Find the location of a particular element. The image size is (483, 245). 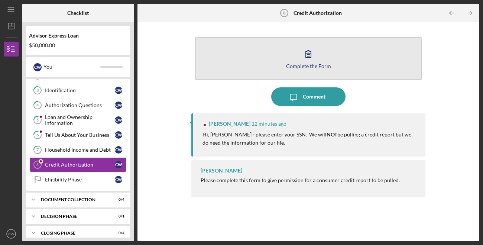

u: NOT is located at coordinates (332, 134).